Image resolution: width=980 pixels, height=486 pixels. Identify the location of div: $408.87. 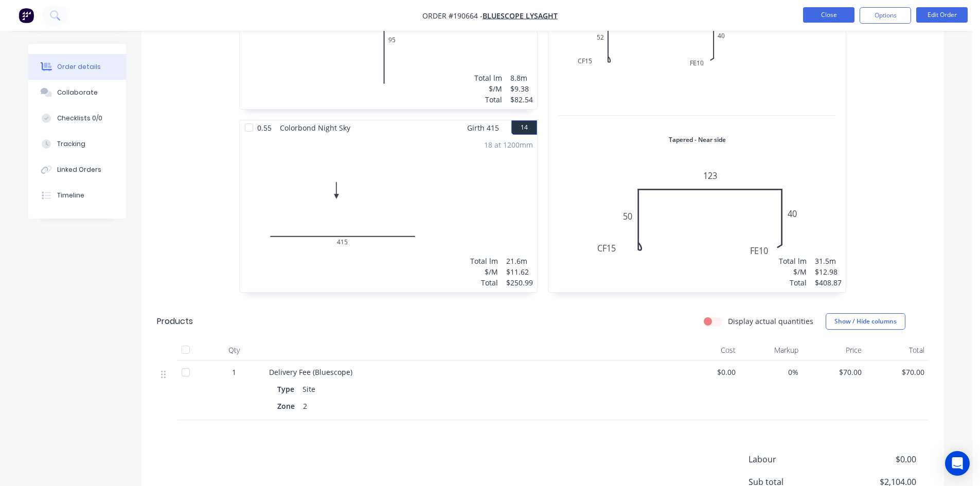
(828, 282).